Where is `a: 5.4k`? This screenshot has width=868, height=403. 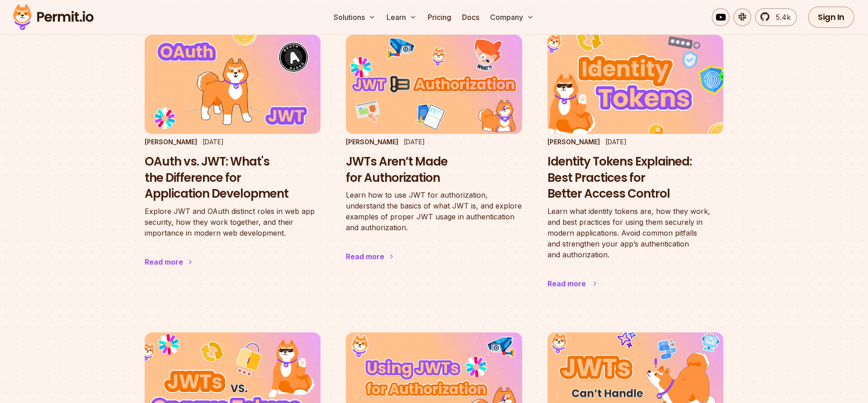
a: 5.4k is located at coordinates (776, 17).